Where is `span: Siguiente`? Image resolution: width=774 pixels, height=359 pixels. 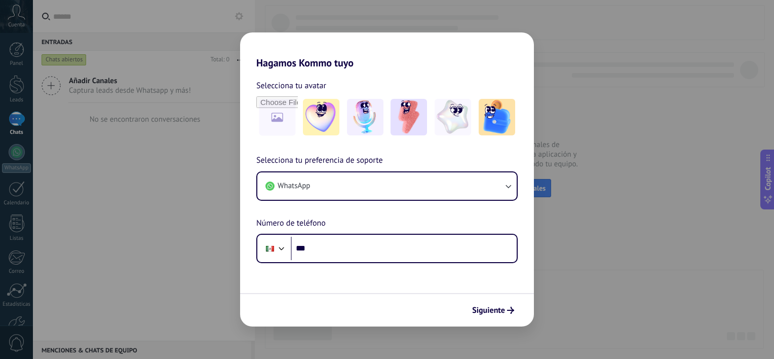
span: Siguiente is located at coordinates (488, 310).